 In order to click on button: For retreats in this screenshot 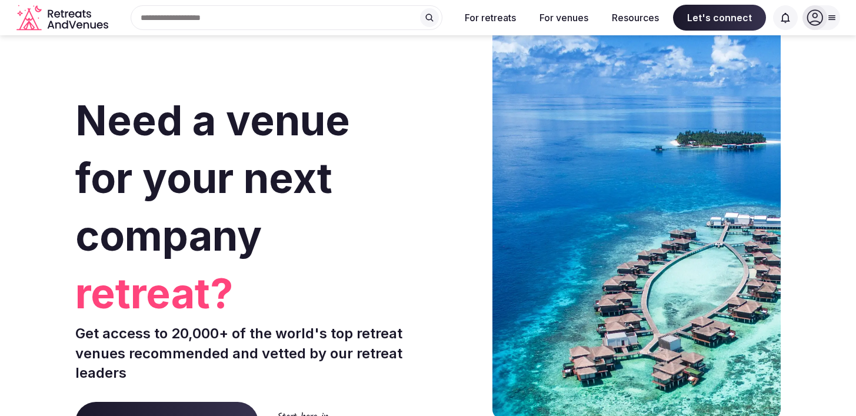, I will do `click(490, 18)`.